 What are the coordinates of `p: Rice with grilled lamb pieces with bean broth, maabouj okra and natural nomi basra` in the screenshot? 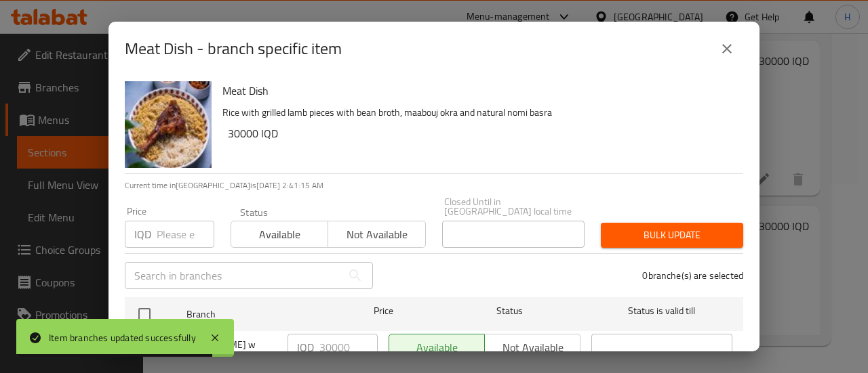 It's located at (478, 112).